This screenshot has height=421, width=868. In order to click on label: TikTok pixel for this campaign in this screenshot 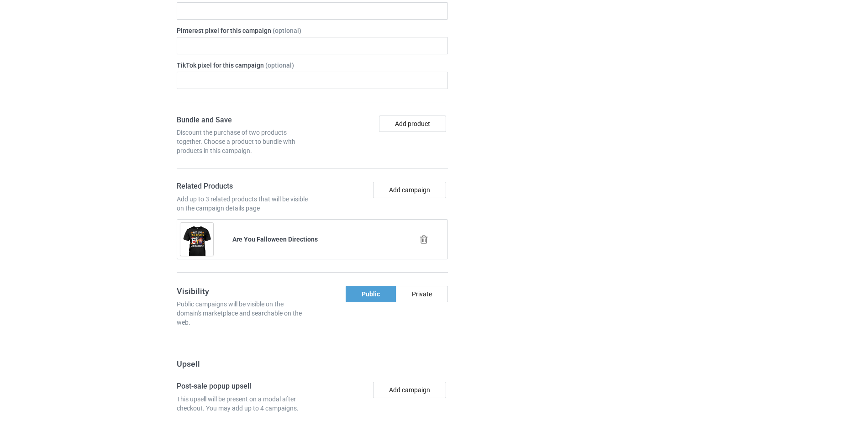, I will do `click(312, 65)`.